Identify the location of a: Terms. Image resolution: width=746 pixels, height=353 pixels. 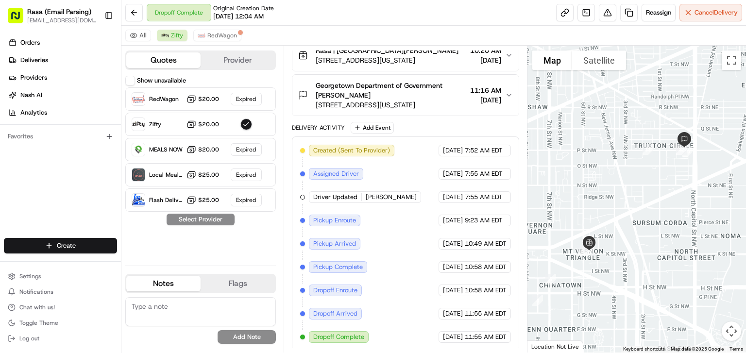
(736, 349).